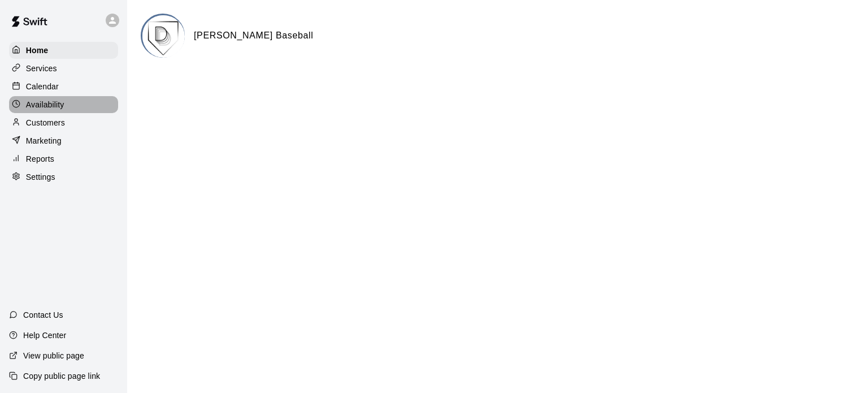  I want to click on div: Customers, so click(64, 123).